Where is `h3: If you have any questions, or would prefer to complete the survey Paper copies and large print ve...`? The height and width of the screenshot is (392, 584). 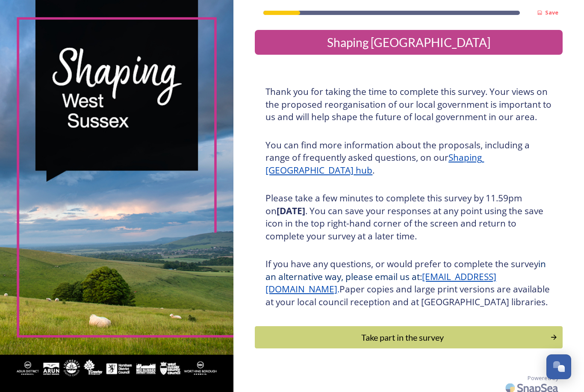
h3: If you have any questions, or would prefer to complete the survey Paper copies and large print ve... is located at coordinates (409, 283).